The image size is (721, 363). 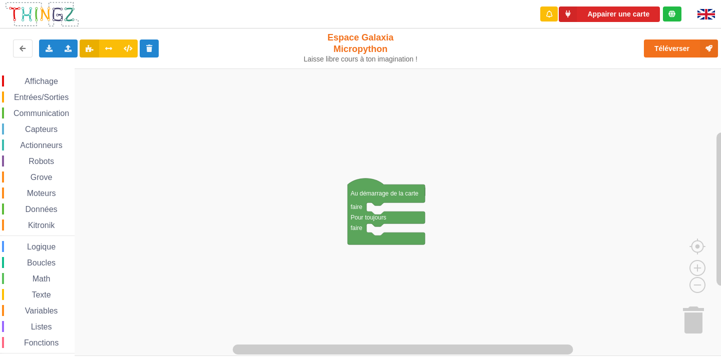 I want to click on span: Boucles, so click(x=41, y=263).